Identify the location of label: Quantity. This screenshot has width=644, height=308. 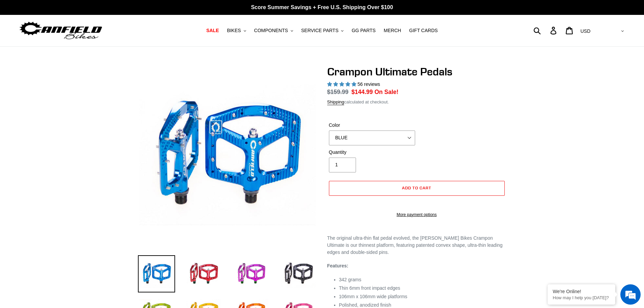
(372, 152).